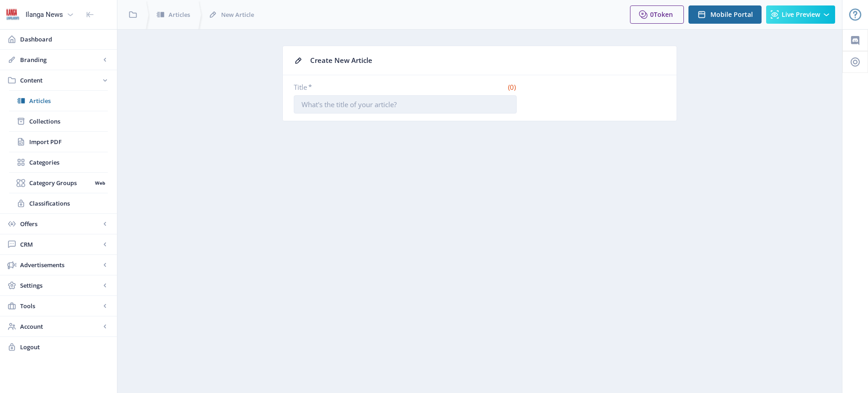 The height and width of the screenshot is (393, 868). What do you see at coordinates (347, 87) in the screenshot?
I see `label: Title` at bounding box center [347, 87].